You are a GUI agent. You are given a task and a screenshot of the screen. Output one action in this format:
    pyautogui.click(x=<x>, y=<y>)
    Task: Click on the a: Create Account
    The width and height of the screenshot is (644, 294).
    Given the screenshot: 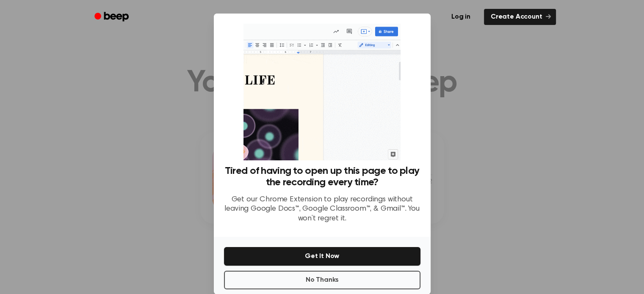 What is the action you would take?
    pyautogui.click(x=520, y=17)
    